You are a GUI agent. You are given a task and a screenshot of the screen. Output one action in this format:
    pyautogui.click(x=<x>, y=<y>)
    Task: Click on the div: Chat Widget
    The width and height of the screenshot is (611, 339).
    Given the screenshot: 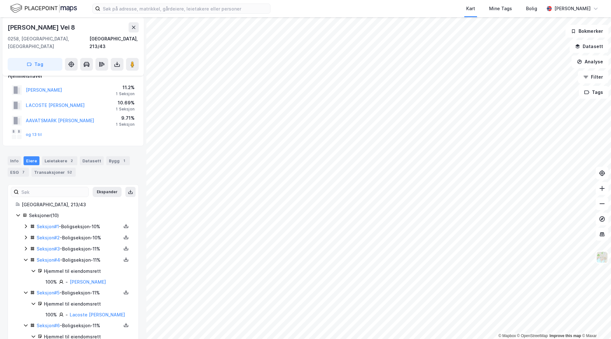 What is the action you would take?
    pyautogui.click(x=595, y=324)
    